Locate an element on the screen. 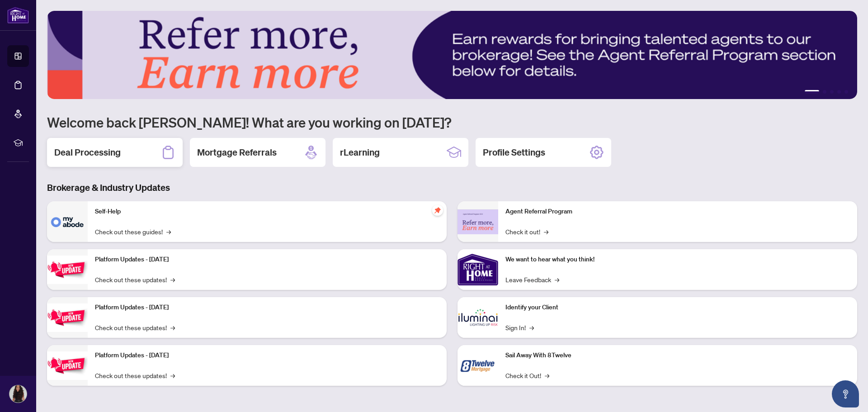 This screenshot has width=868, height=412. a: Sign In!→ is located at coordinates (520, 327).